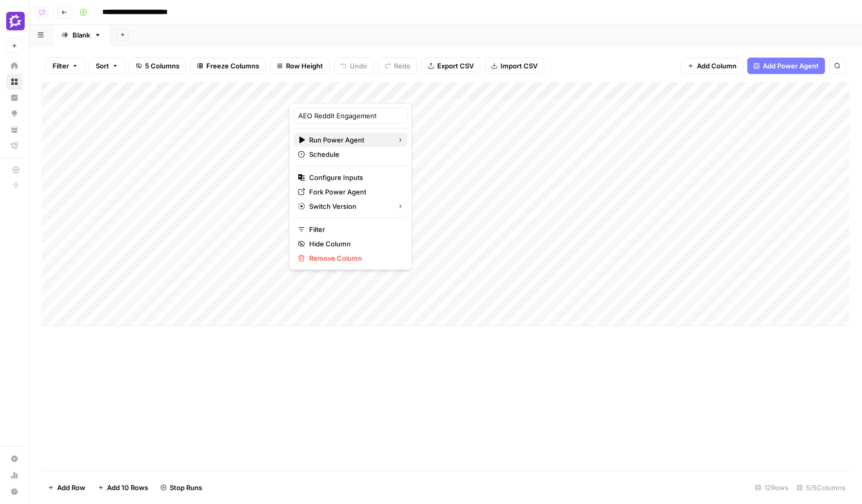 This screenshot has height=504, width=862. I want to click on button: Workspace: AirOps AEO - Single Brand (Gong), so click(15, 21).